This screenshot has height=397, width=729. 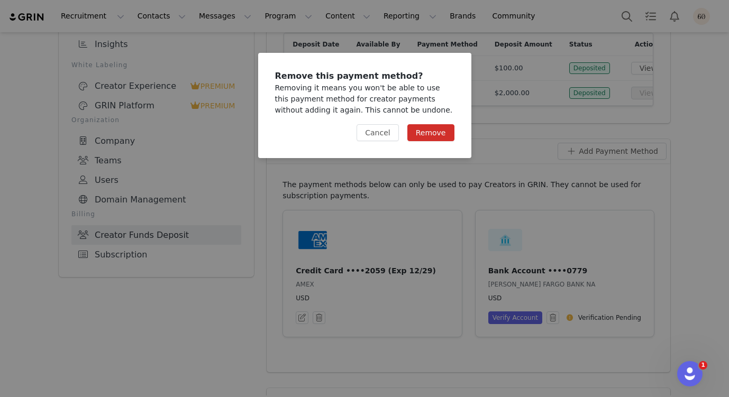 What do you see at coordinates (364, 99) in the screenshot?
I see `div: Removing it means you won't be able to use this payment method for creator payments without addin...` at bounding box center [364, 99].